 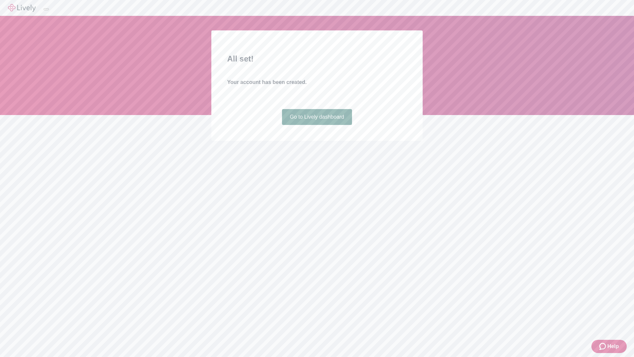 I want to click on h4: Your account has been created., so click(x=317, y=82).